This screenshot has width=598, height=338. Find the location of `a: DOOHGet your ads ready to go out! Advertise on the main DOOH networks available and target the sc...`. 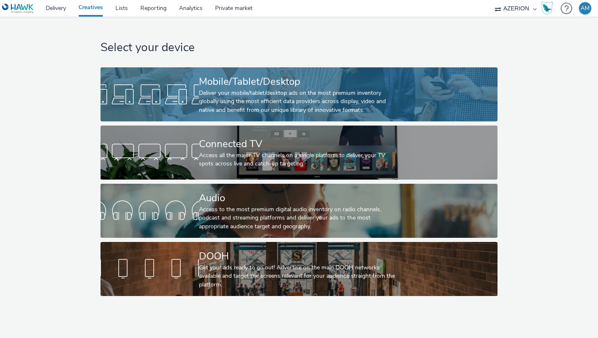

a: DOOHGet your ads ready to go out! Advertise on the main DOOH networks available and target the sc... is located at coordinates (299, 269).